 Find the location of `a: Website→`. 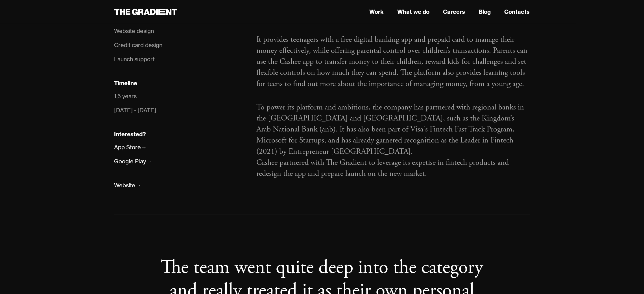

a: Website→ is located at coordinates (128, 185).